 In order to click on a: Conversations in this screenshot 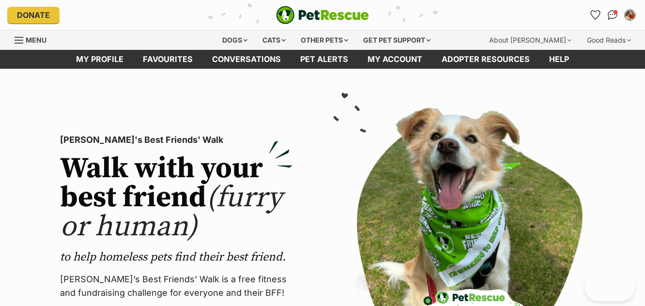, I will do `click(612, 15)`.